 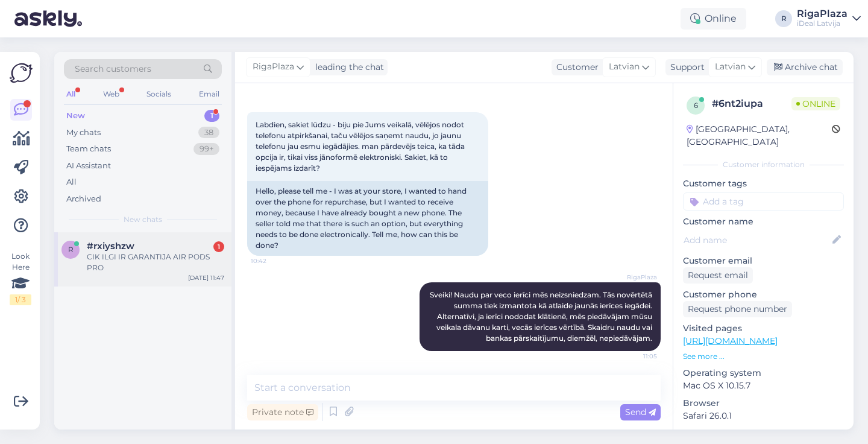 I want to click on img: Askly Logo, so click(x=21, y=73).